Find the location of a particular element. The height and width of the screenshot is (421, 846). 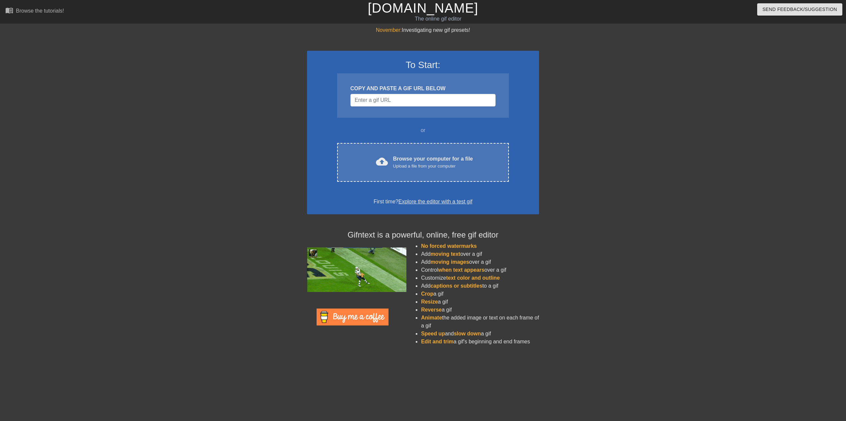

span: moving images is located at coordinates (450, 261).